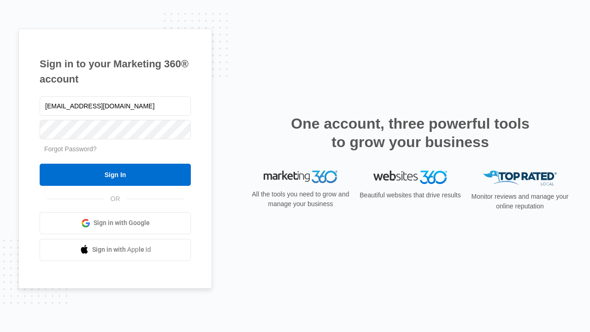 The height and width of the screenshot is (332, 590). I want to click on a: Sign in with Google, so click(115, 223).